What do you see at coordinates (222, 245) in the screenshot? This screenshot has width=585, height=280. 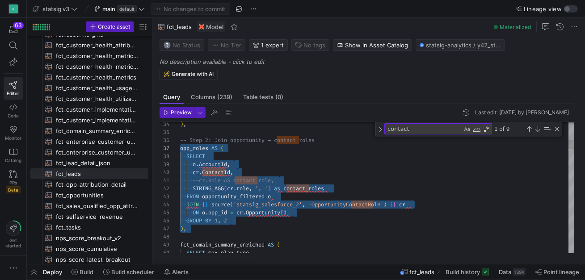 I see `span: fct_domain_summary_enriched` at bounding box center [222, 245].